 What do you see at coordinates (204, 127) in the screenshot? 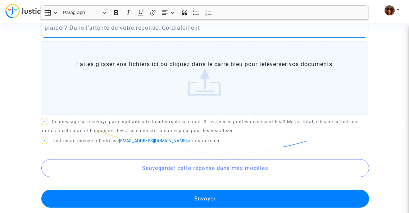
I see `p: Ce message sera envoyé par email aux interlocuteurs de ce canal. Si les pièces jointes dépassent ...` at bounding box center [204, 127].